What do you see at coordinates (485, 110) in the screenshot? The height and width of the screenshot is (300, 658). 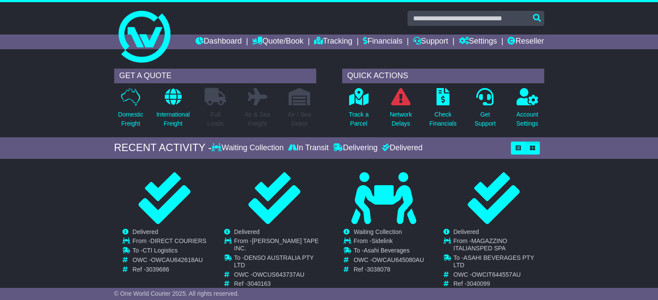 I see `a: GetSupport` at bounding box center [485, 110].